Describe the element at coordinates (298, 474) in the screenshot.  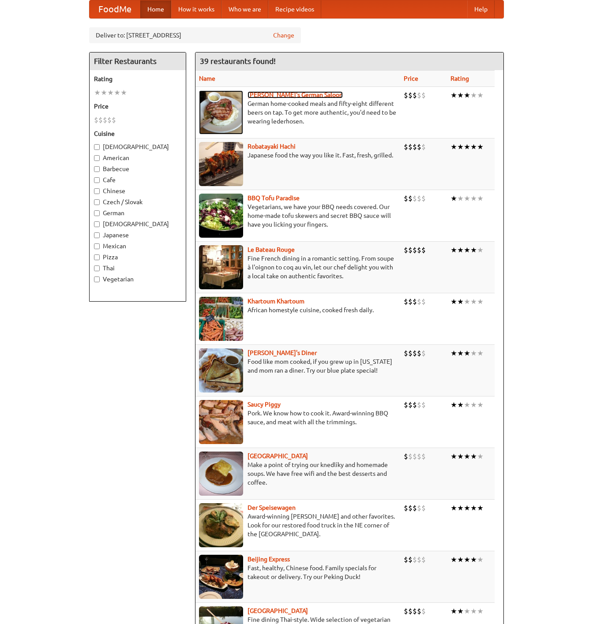
I see `p: Make a point of trying our knedlíky and homemade soups. We have free wifi and the best desserts a...` at that location.